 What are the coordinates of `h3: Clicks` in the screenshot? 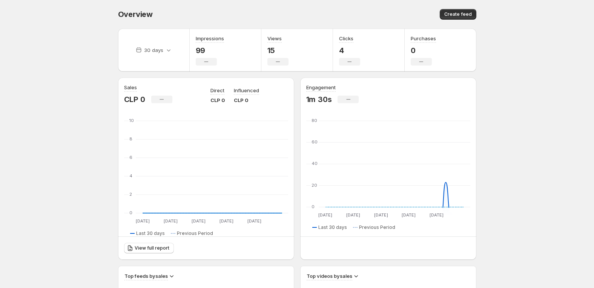 It's located at (346, 38).